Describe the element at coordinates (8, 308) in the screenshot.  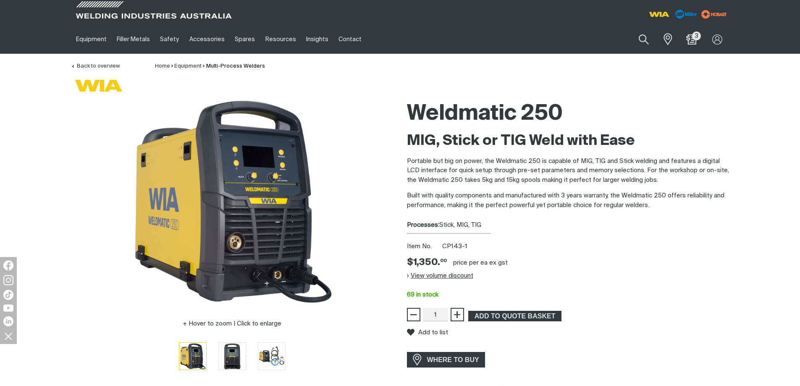
I see `img: YouTube` at that location.